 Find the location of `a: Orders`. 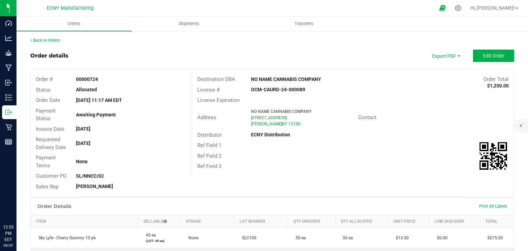

a: Orders is located at coordinates (74, 24).